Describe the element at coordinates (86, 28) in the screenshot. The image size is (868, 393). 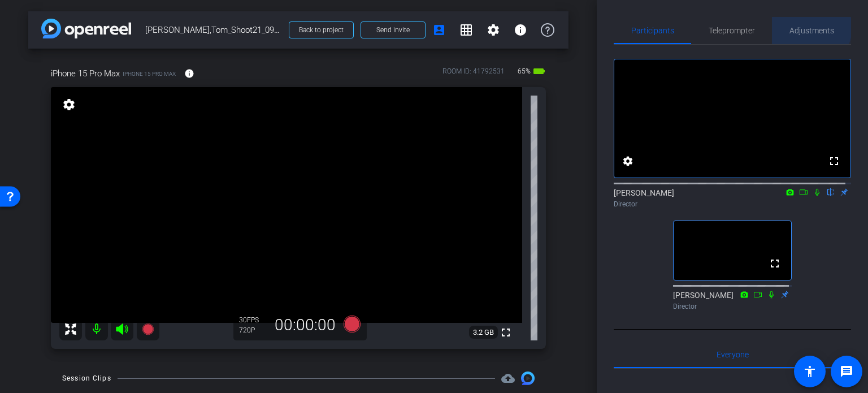
I see `img: app-logo` at that location.